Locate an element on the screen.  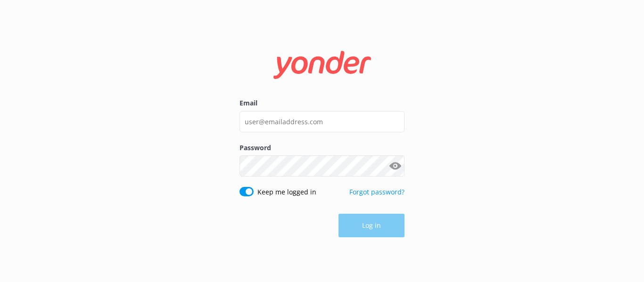
label: Email is located at coordinates (322, 103).